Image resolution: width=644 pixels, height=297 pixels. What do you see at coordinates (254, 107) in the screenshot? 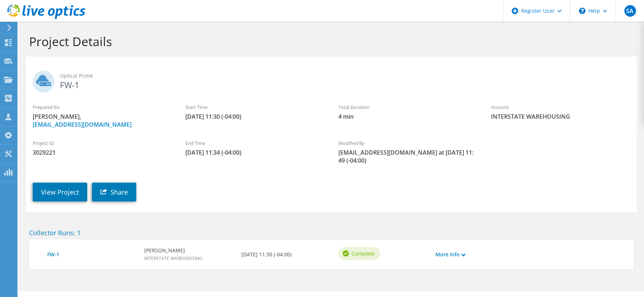
I see `label: Start Time` at bounding box center [254, 107].